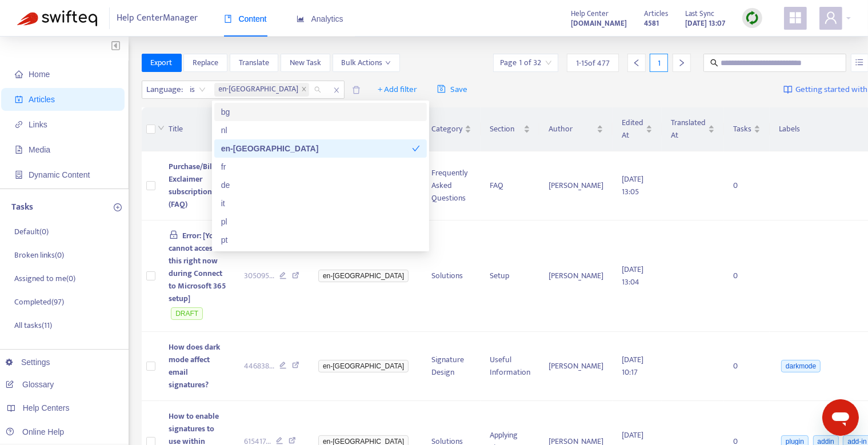 The height and width of the screenshot is (445, 868). Describe the element at coordinates (572, 129) in the screenshot. I see `span: Author` at that location.